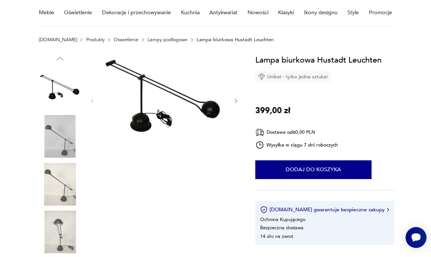  Describe the element at coordinates (126, 40) in the screenshot. I see `a: Oświetlenie` at that location.